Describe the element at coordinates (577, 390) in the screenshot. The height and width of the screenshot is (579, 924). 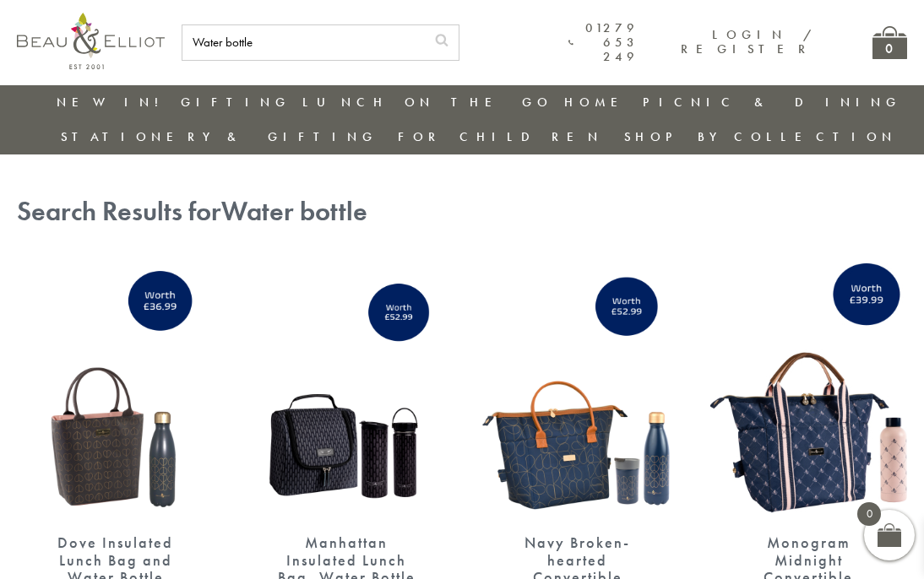
I see `img: Navy Broken-hearted Convertible Lunch Bag, Water Bottle and Travel Mug` at that location.